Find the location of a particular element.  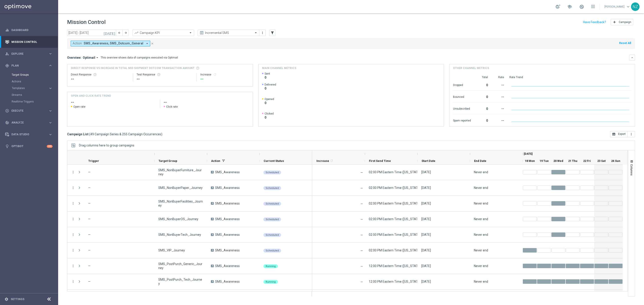

colored-tag: Running is located at coordinates (271, 266).